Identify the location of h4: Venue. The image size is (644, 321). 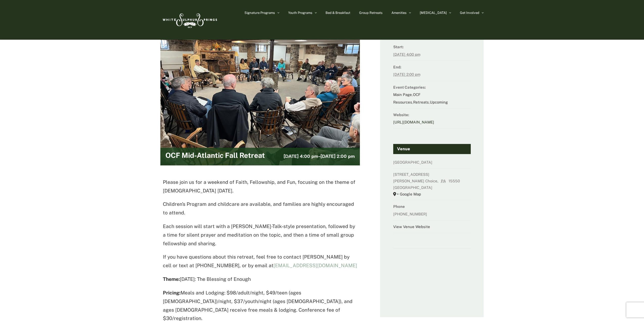
(432, 149).